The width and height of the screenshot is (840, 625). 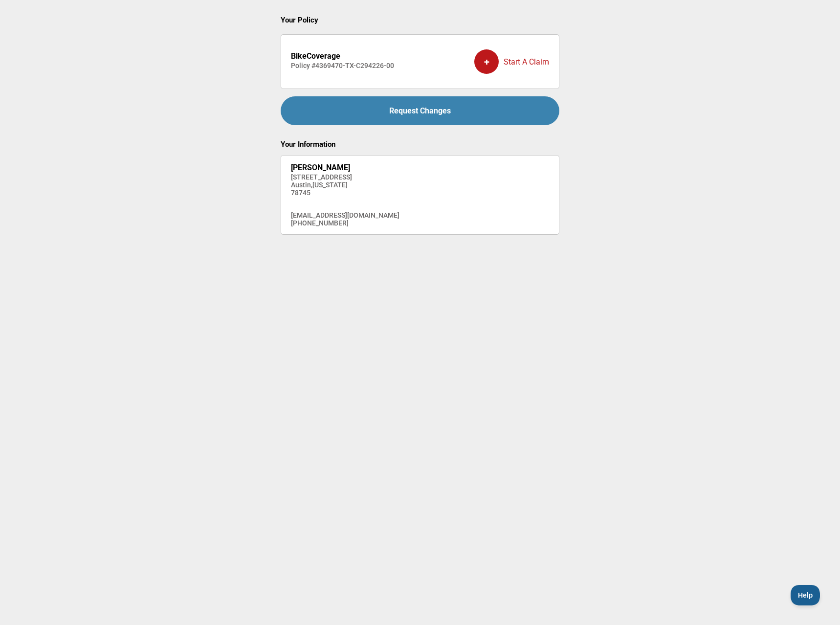 I want to click on h4: 78745, so click(x=346, y=192).